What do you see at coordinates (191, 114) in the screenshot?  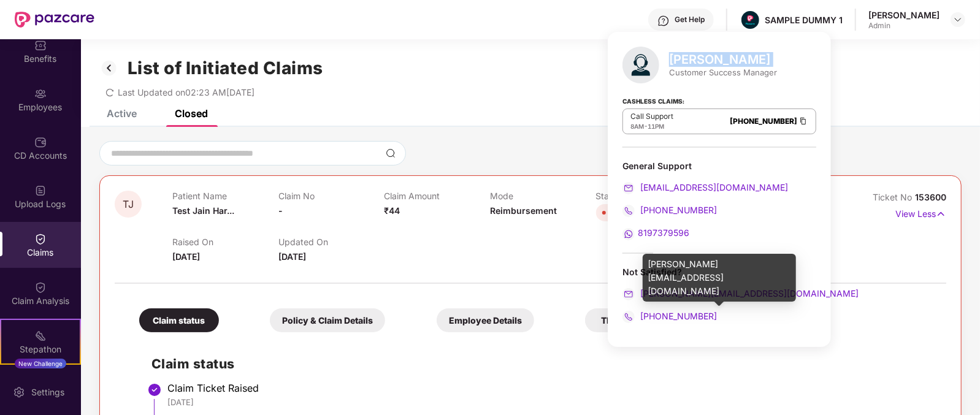 I see `div: Closed` at bounding box center [191, 114].